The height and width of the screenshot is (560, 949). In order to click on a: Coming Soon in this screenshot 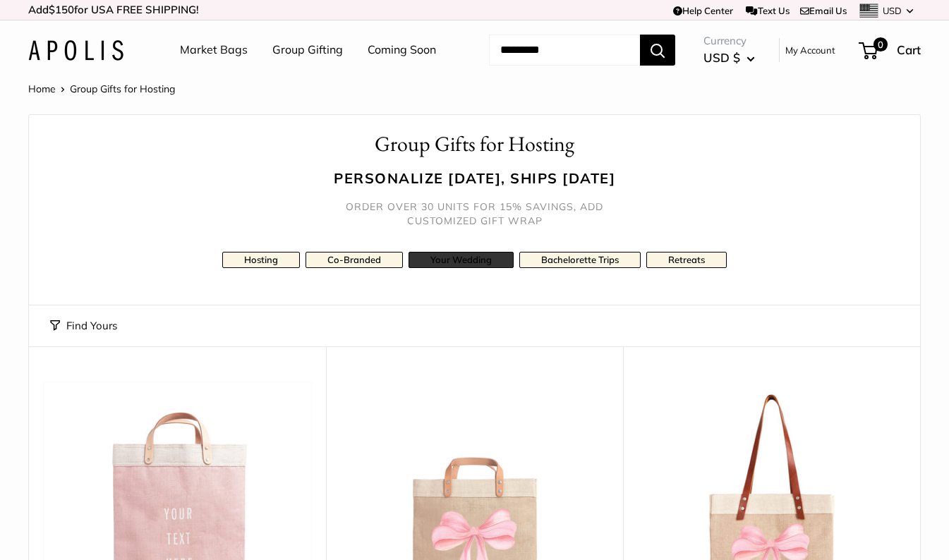, I will do `click(401, 50)`.